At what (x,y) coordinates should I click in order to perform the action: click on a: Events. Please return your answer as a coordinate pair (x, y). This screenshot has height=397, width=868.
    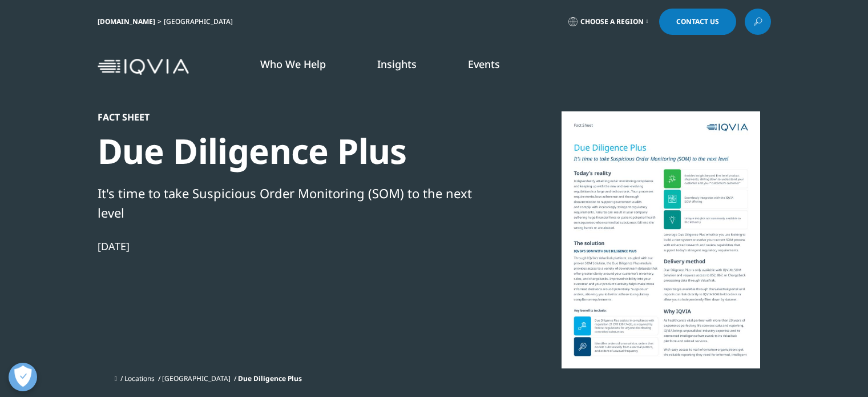
    Looking at the image, I should click on (484, 64).